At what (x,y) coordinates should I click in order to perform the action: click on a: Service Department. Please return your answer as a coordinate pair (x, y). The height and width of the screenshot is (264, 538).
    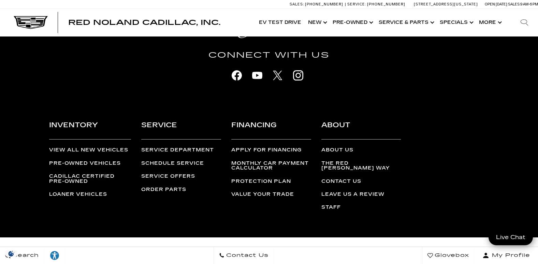
    Looking at the image, I should click on (181, 150).